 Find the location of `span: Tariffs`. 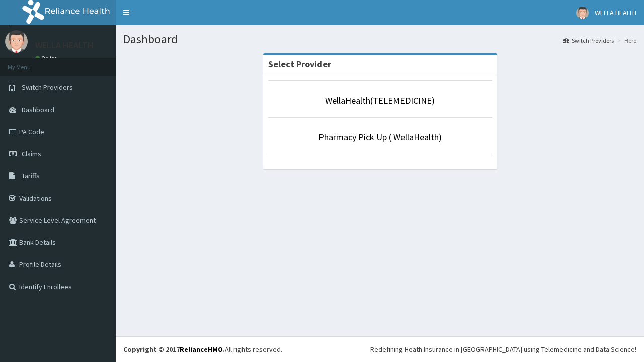

span: Tariffs is located at coordinates (30, 176).